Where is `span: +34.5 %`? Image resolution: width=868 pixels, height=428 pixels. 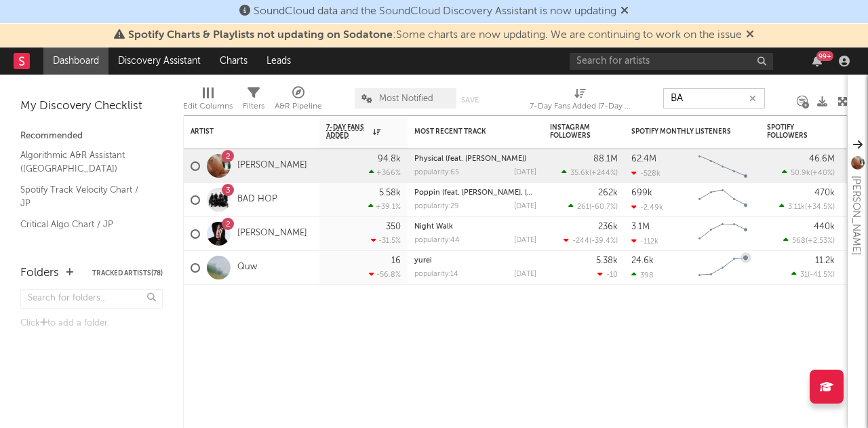
span: +34.5 % is located at coordinates (820, 207).